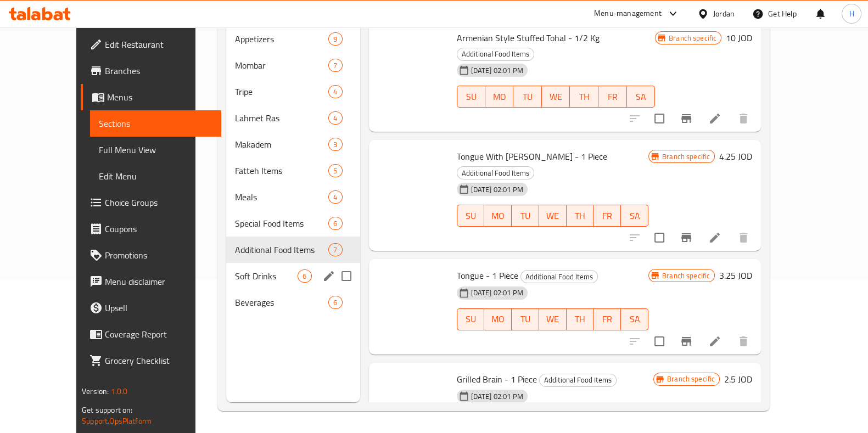  I want to click on div: Soft Drinks, so click(266, 276).